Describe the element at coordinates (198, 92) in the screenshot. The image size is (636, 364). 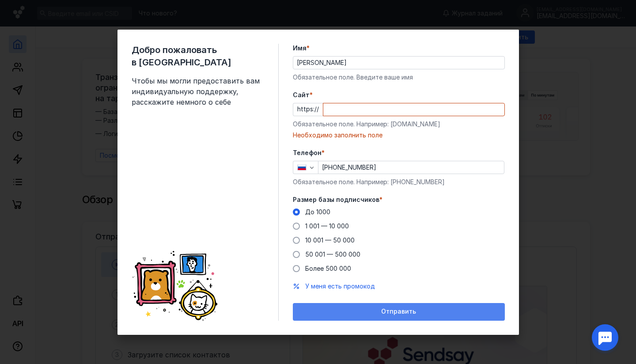
I see `span: Чтобы мы могли предоставить вам индивидуальную поддержку, расскажите немного о себе` at that location.